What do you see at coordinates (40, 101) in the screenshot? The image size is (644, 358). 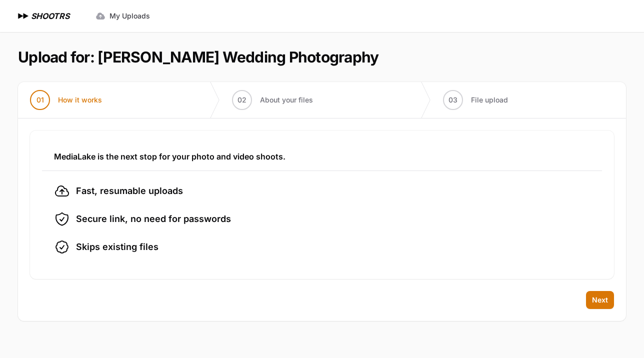 I see `span: 01` at bounding box center [40, 101].